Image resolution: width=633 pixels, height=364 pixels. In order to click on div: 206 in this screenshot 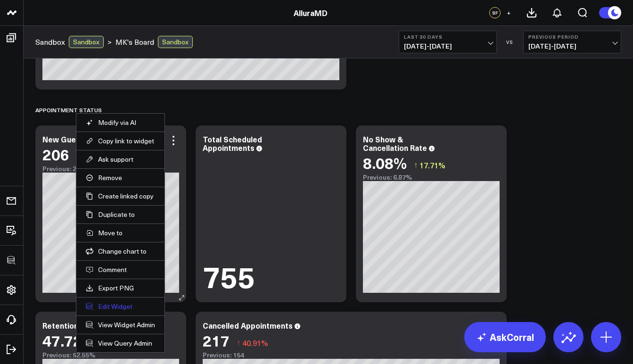, I will do `click(56, 154)`.